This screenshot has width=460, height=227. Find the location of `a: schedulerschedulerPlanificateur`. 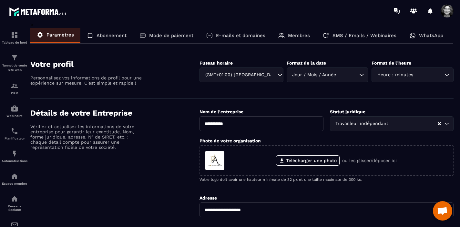

a: schedulerschedulerPlanificateur is located at coordinates (15, 134).